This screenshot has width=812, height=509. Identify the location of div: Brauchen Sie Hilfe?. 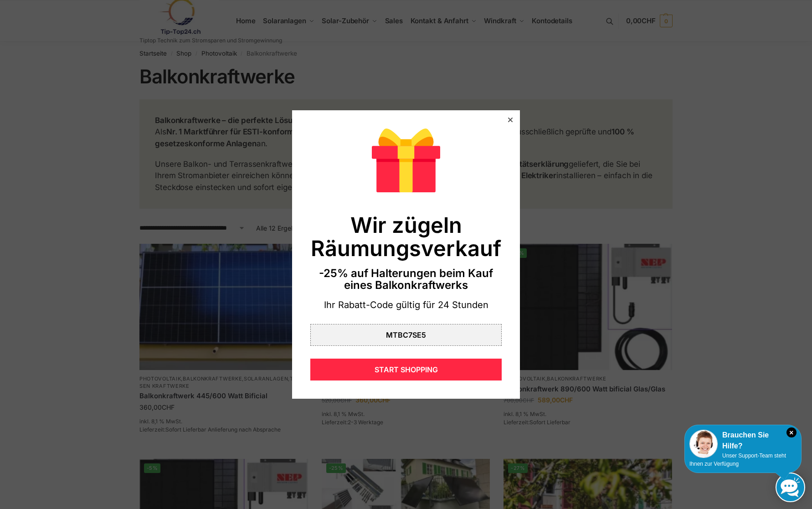
(743, 441).